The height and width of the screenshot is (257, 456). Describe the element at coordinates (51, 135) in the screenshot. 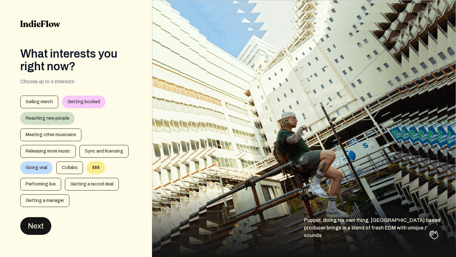

I see `div: Meeting other musicians` at that location.